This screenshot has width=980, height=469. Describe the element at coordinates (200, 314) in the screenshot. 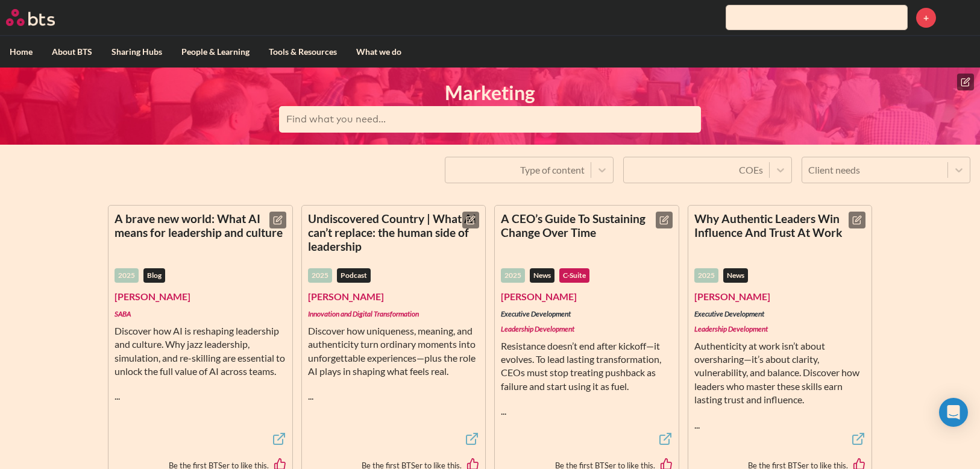

I see `em: SABA` at that location.